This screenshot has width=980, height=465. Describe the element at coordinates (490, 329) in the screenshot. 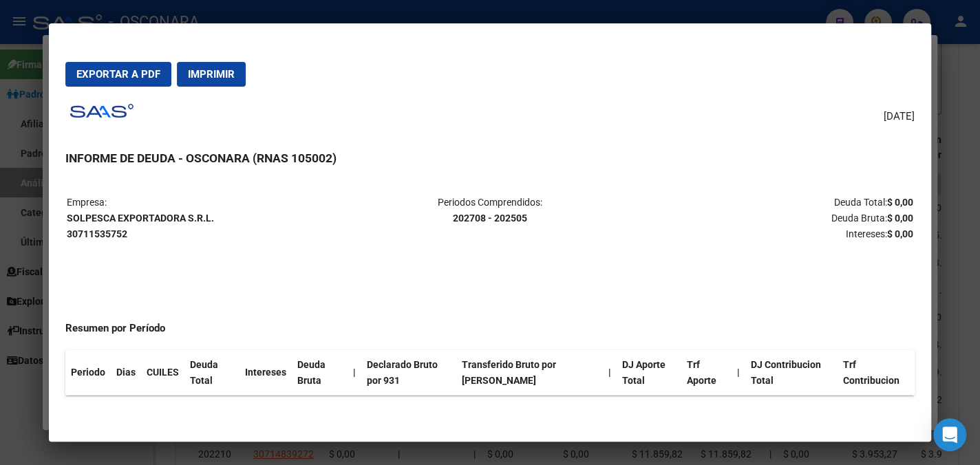

I see `h4: Resumen por Período` at that location.